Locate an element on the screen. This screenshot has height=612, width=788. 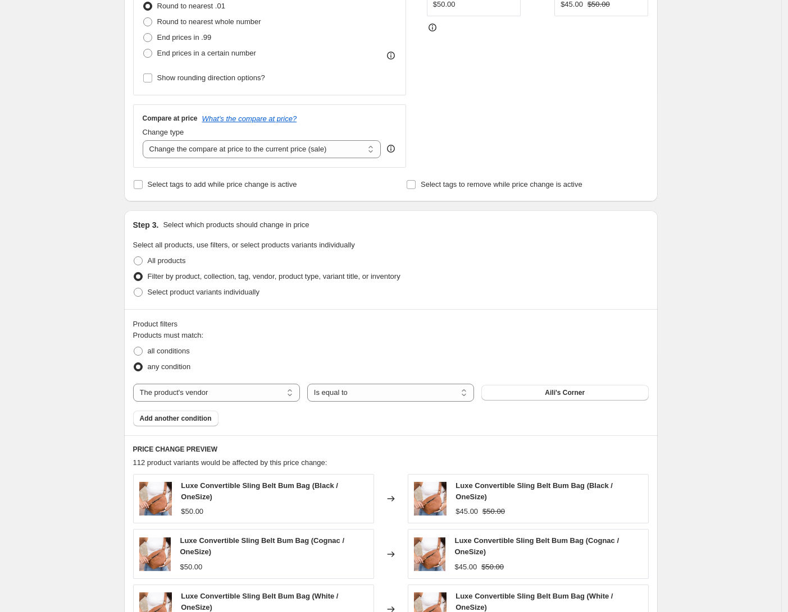
span: End prices in .99 is located at coordinates (184, 37).